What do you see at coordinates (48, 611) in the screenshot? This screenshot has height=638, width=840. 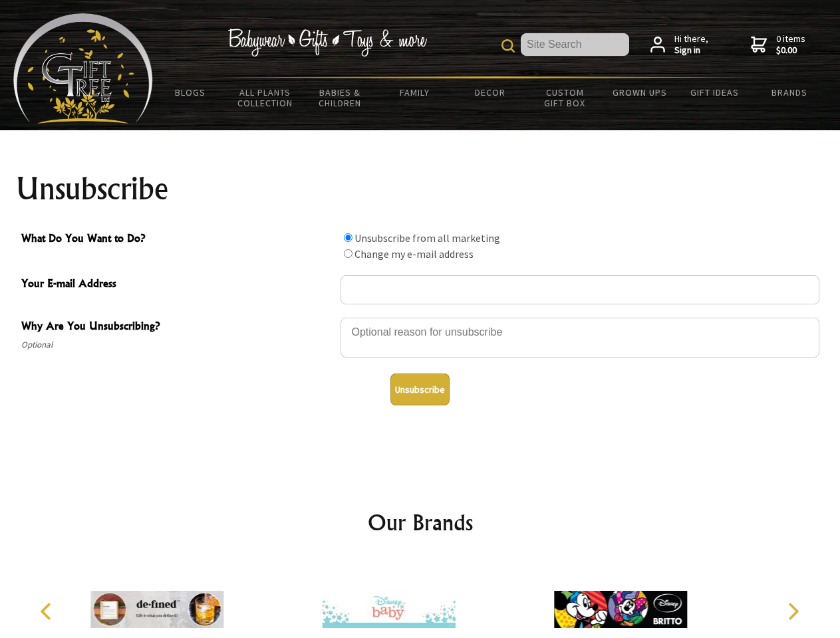 I see `button: Previous` at bounding box center [48, 611].